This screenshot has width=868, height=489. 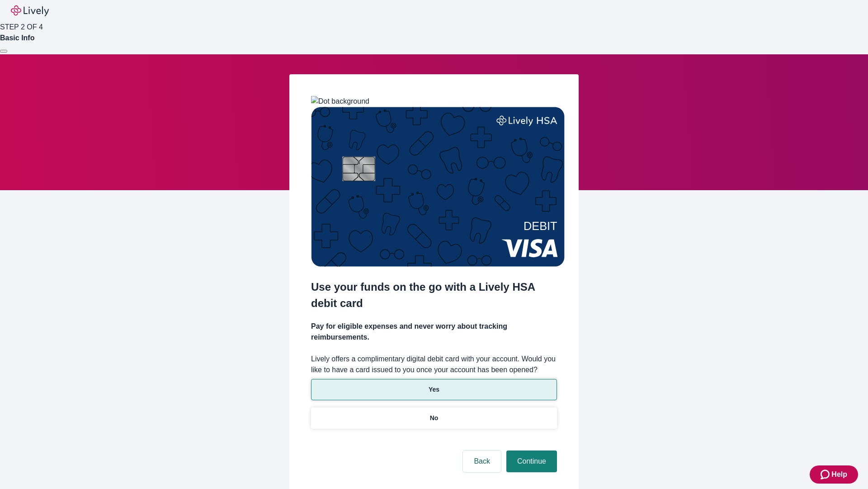 What do you see at coordinates (434, 331) in the screenshot?
I see `h4: Pay for eligible expenses and never worry about tracking reimbursements.` at bounding box center [434, 331].